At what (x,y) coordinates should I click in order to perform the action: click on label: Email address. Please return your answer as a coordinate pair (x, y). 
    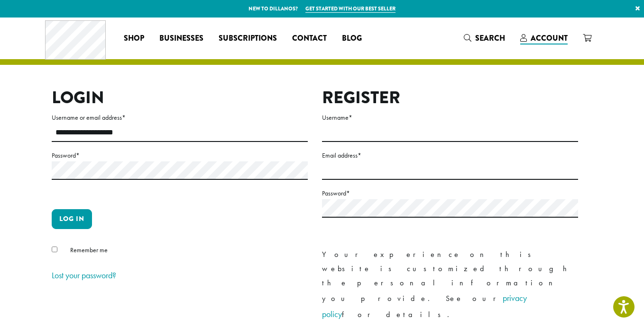
    Looking at the image, I should click on (450, 155).